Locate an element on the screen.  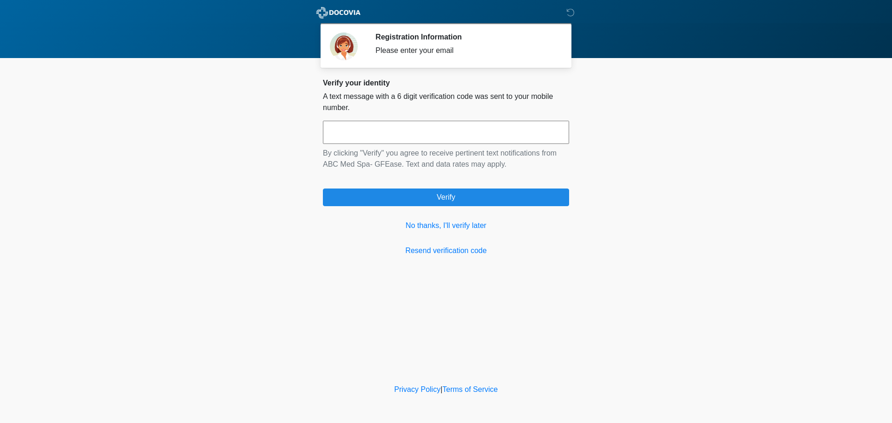
button: Verify is located at coordinates (446, 197).